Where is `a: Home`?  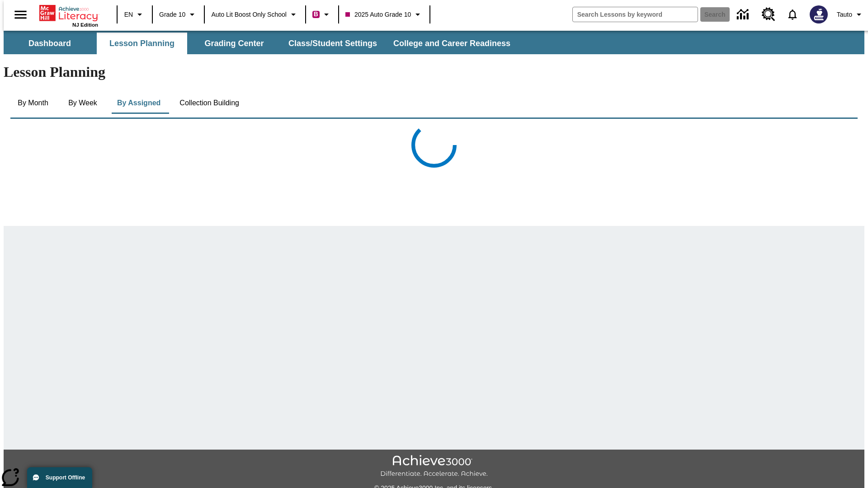
a: Home is located at coordinates (69, 13).